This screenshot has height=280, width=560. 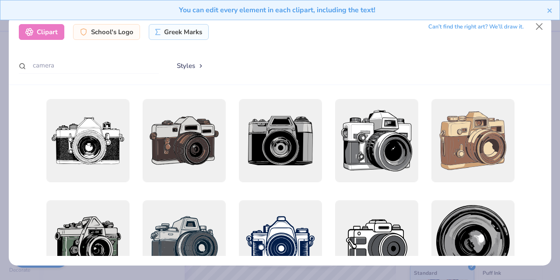 What do you see at coordinates (89, 65) in the screenshot?
I see `input: Search by name` at bounding box center [89, 65].